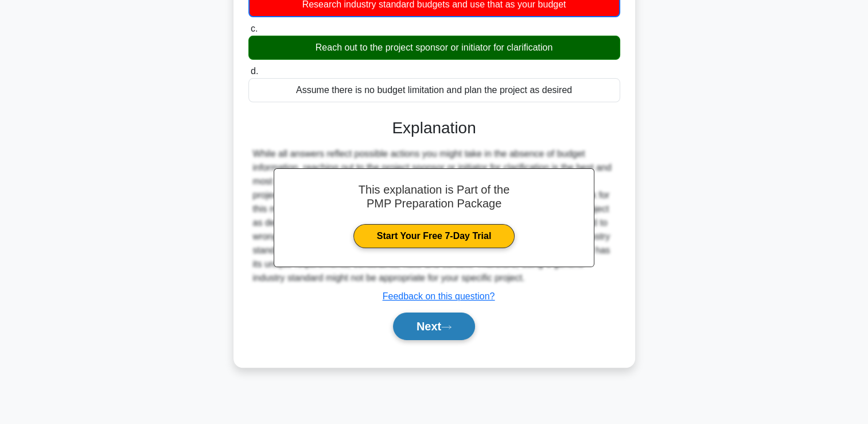  Describe the element at coordinates (439, 296) in the screenshot. I see `a: Feedback on this question?` at that location.